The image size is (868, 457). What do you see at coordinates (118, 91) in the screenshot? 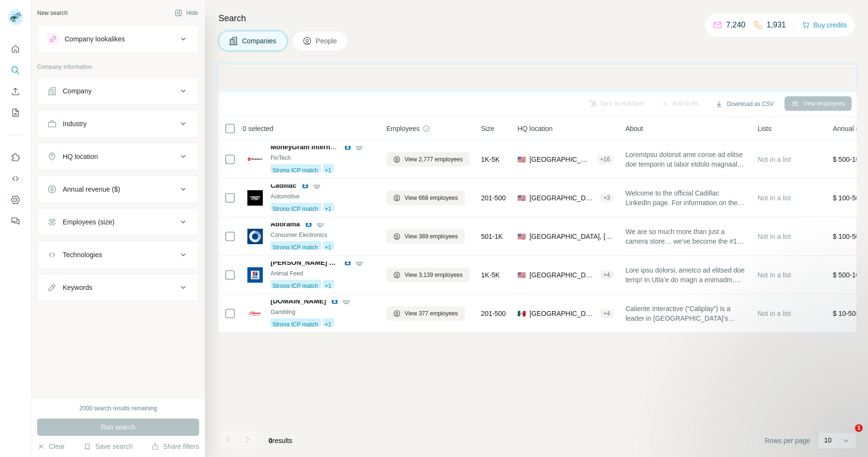
I see `button: Company` at bounding box center [118, 91].